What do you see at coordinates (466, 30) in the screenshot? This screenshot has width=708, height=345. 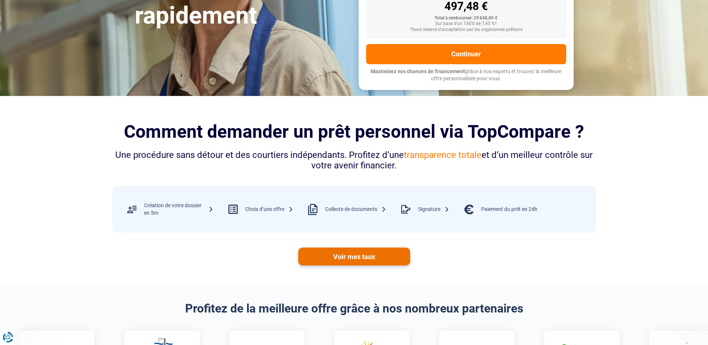 I see `div: *Sous réserve d'acceptation par les organismes prêteurs` at bounding box center [466, 30].